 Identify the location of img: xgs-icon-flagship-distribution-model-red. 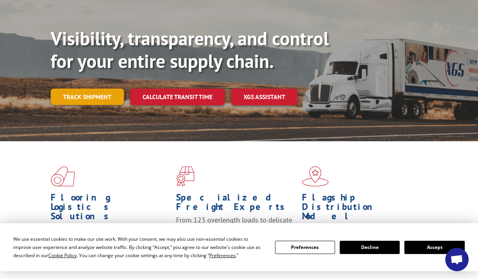
(315, 176).